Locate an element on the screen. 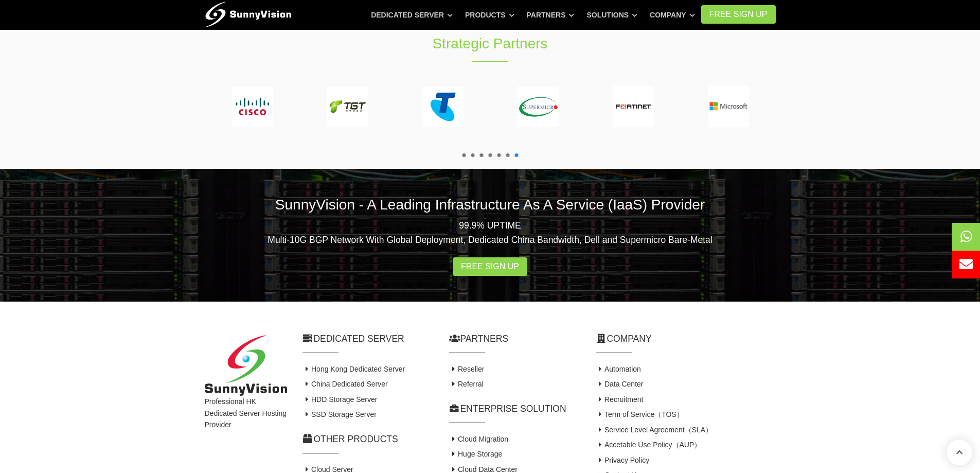 This screenshot has height=473, width=980. a: Company is located at coordinates (673, 15).